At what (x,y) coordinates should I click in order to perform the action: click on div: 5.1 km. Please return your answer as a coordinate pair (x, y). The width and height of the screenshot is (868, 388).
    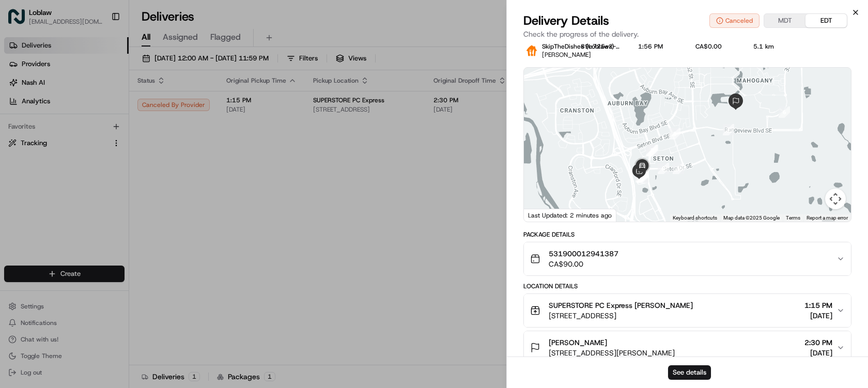
    Looking at the image, I should click on (773, 47).